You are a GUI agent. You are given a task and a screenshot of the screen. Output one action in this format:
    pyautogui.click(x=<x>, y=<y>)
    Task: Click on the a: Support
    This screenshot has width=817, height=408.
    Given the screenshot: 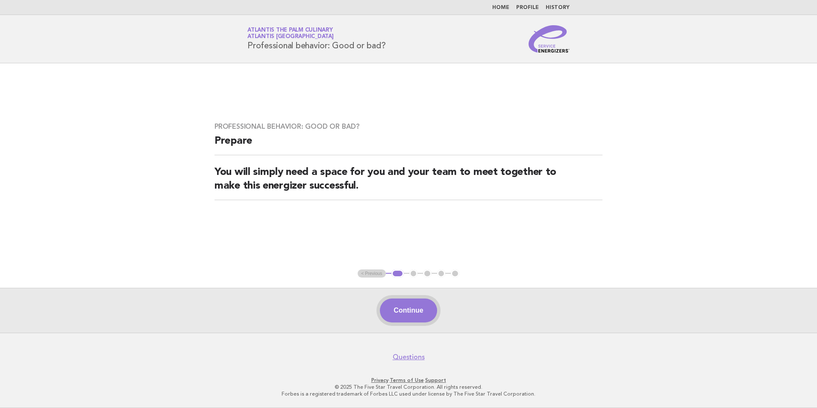 What is the action you would take?
    pyautogui.click(x=436, y=380)
    